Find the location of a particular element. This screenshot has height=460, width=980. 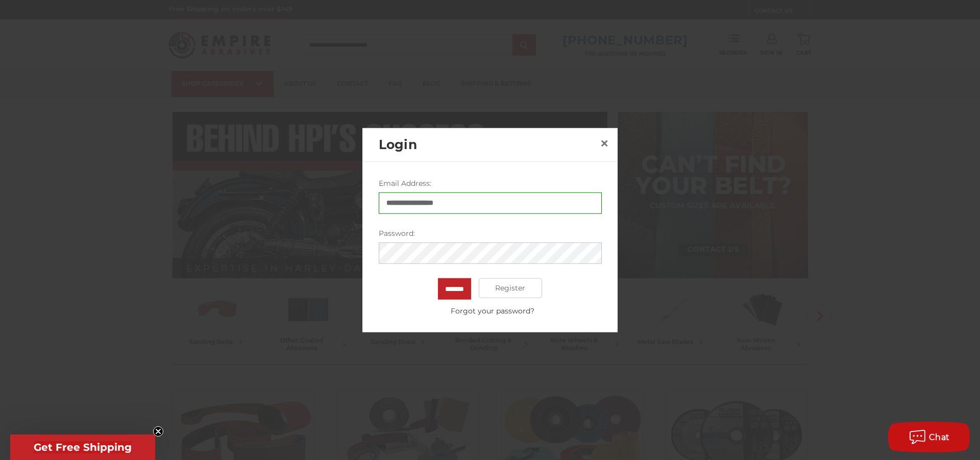

a: Register is located at coordinates (510, 288).